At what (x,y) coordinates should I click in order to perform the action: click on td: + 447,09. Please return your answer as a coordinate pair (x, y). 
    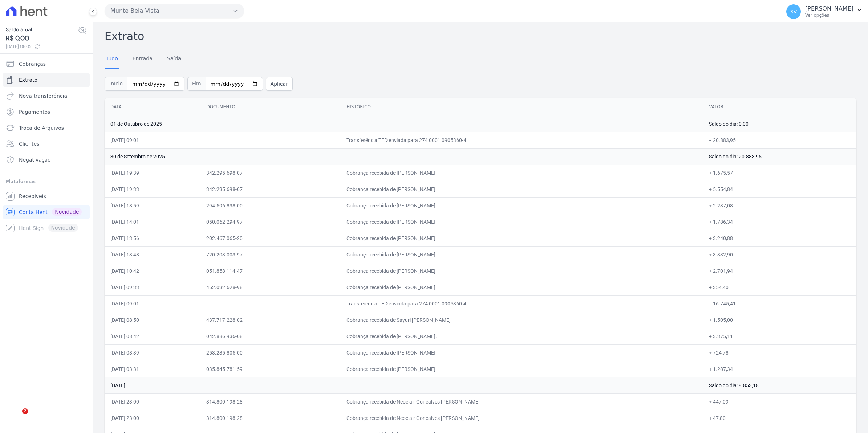
    Looking at the image, I should click on (780, 401).